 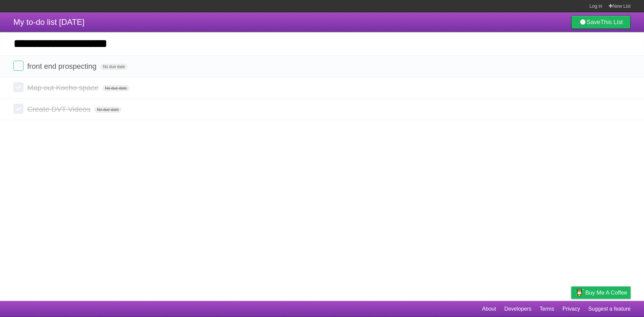 What do you see at coordinates (571, 309) in the screenshot?
I see `a: Privacy` at bounding box center [571, 309].